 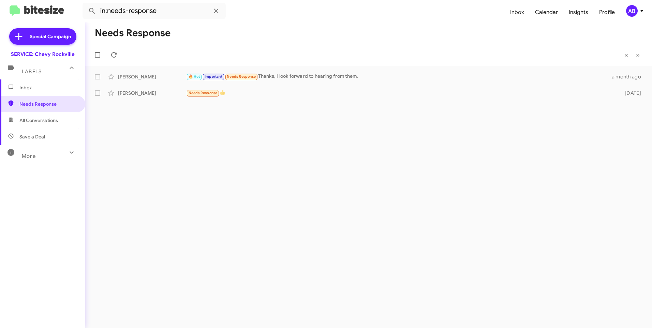 What do you see at coordinates (578, 12) in the screenshot?
I see `a: Insights` at bounding box center [578, 12].